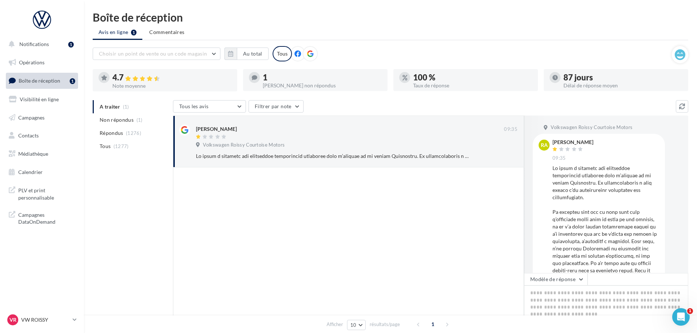 The width and height of the screenshot is (697, 333). I want to click on a: Médiathèque, so click(42, 154).